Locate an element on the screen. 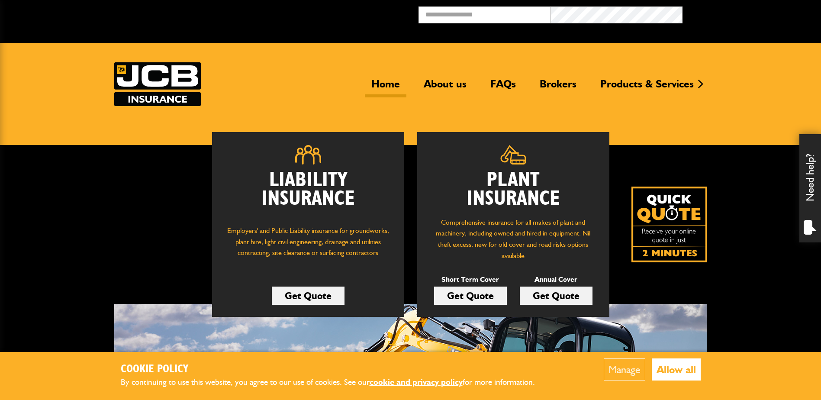 The image size is (821, 400). img: JCB Insurance Services logo is located at coordinates (157, 84).